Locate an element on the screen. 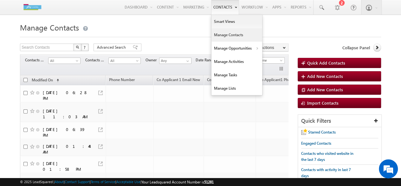 The height and width of the screenshot is (186, 401). span: Owner is located at coordinates (152, 60).